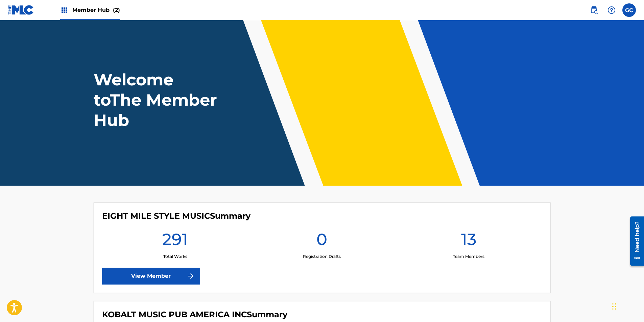 The height and width of the screenshot is (322, 644). What do you see at coordinates (627, 306) in the screenshot?
I see `div: Chat Widget` at bounding box center [627, 306].